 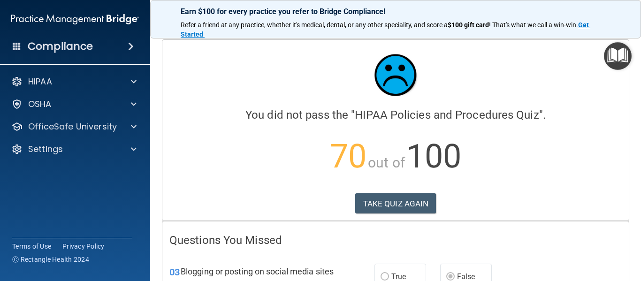 What do you see at coordinates (31, 246) in the screenshot?
I see `a: Terms of Use` at bounding box center [31, 246].